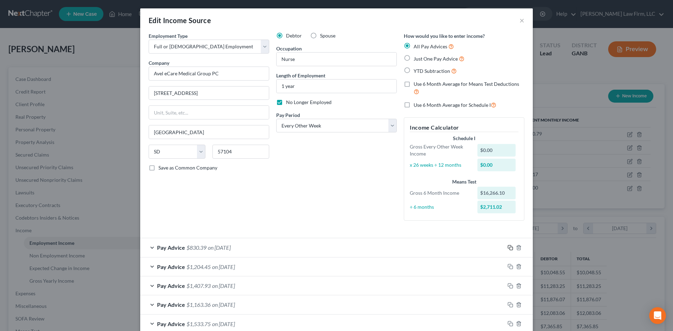 The image size is (673, 331). What do you see at coordinates (198, 286) in the screenshot?
I see `span: $1,407.93` at bounding box center [198, 286].